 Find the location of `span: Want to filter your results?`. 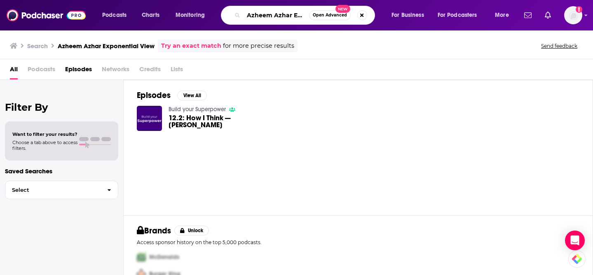

span: Want to filter your results? is located at coordinates (45, 134).